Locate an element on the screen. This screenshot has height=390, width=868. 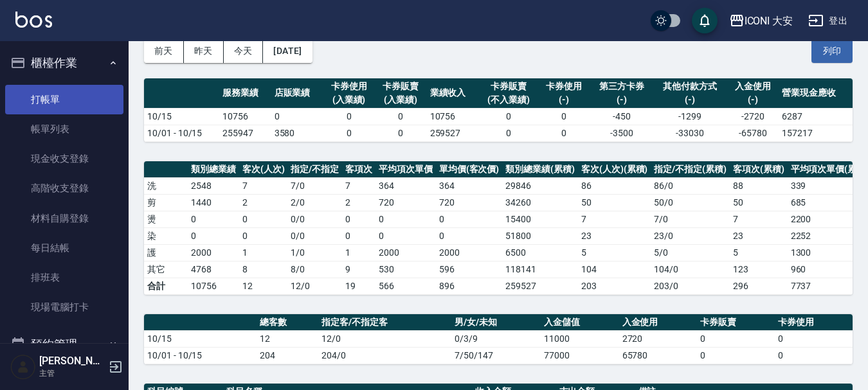
td: 8 / 0 is located at coordinates (315, 269).